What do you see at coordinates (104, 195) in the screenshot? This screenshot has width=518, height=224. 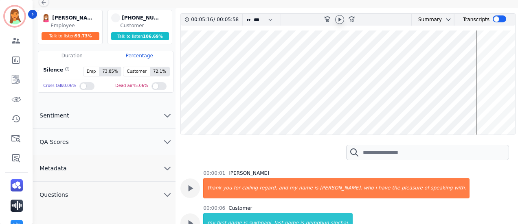 I see `button: Questions chevron down` at bounding box center [104, 195].